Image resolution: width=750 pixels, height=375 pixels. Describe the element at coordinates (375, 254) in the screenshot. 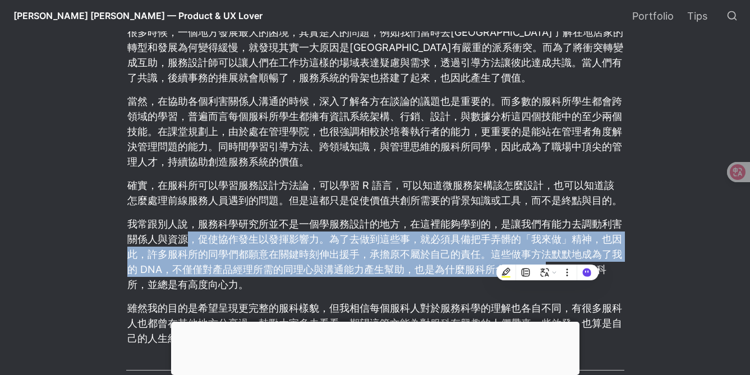

I see `p: 我常跟別人說，服務科學研究所並不是一個學服務設計的地方，在這裡能夠學到的，是讓我們有能力去調動利害關係人與資源，促使協作發生以發揮影響力。為了去做到這些事，就必須具備把手弄髒的「我來做」精神，也...` at that location.